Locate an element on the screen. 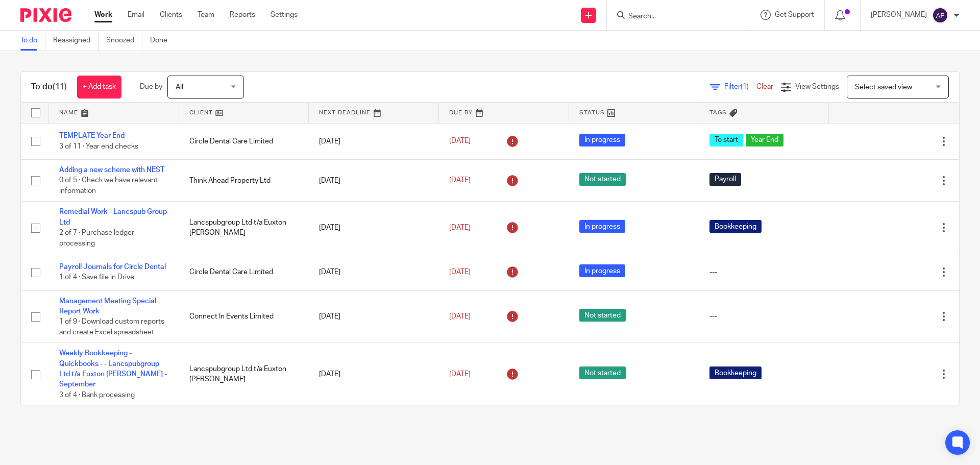 This screenshot has height=465, width=980. img: Pixie is located at coordinates (46, 15).